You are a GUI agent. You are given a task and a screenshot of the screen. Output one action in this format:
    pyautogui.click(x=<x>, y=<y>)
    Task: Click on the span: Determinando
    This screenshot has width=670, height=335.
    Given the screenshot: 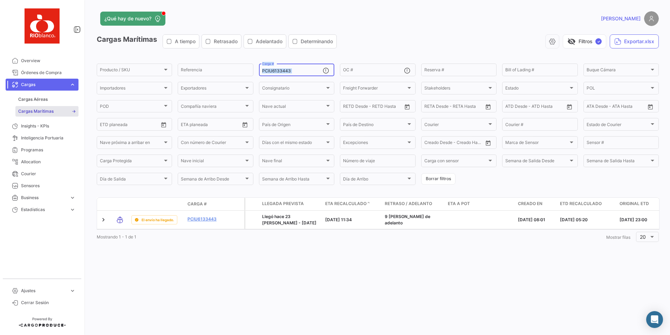 What is the action you would take?
    pyautogui.click(x=317, y=41)
    